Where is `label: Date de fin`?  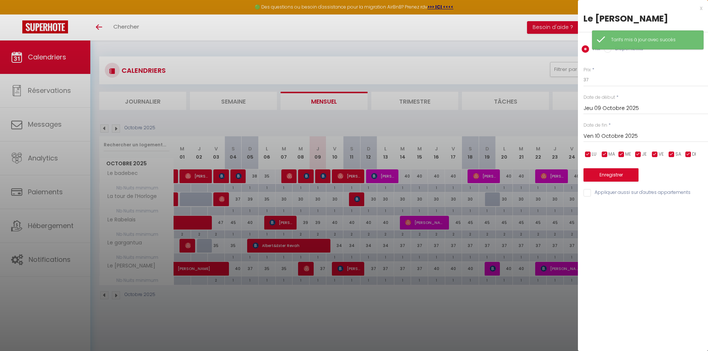
label: Date de fin is located at coordinates (596, 125).